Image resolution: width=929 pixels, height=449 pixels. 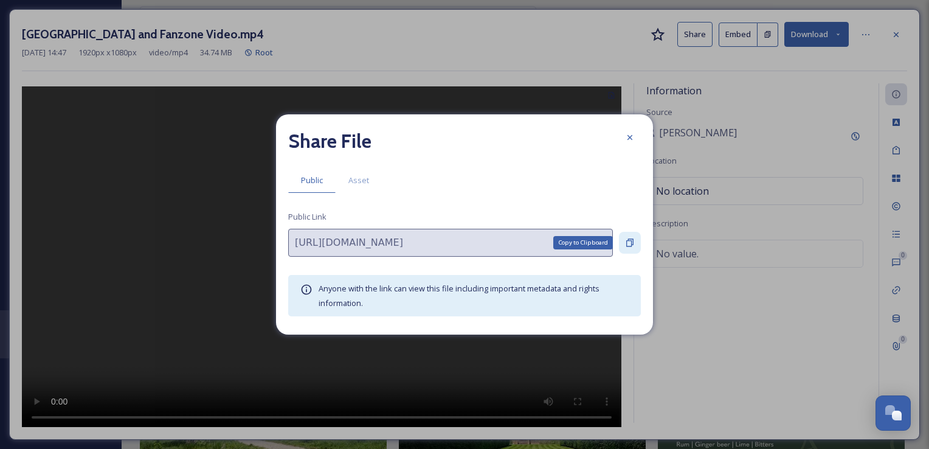 What do you see at coordinates (330, 141) in the screenshot?
I see `h2: Share File` at bounding box center [330, 141].